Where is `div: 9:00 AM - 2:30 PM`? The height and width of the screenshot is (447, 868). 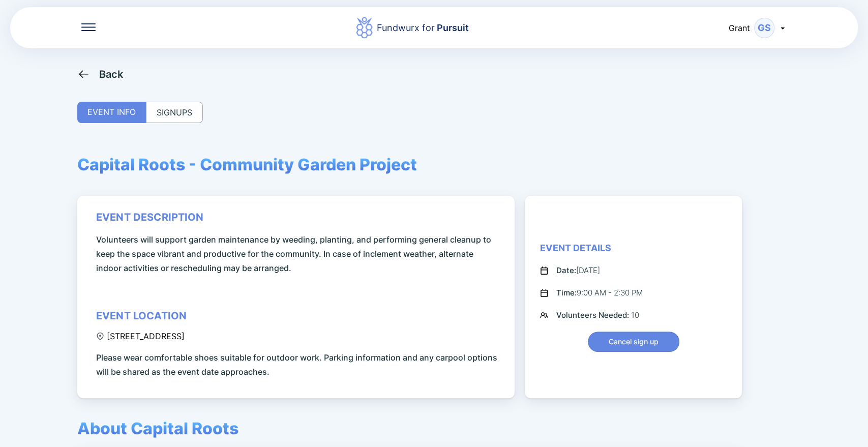 div: 9:00 AM - 2:30 PM is located at coordinates (600, 293).